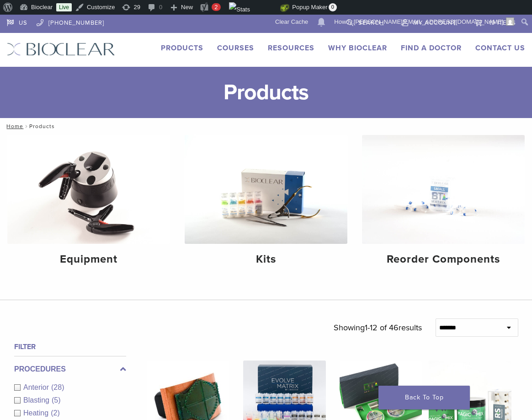  What do you see at coordinates (266, 260) in the screenshot?
I see `h4: Kits` at bounding box center [266, 260].